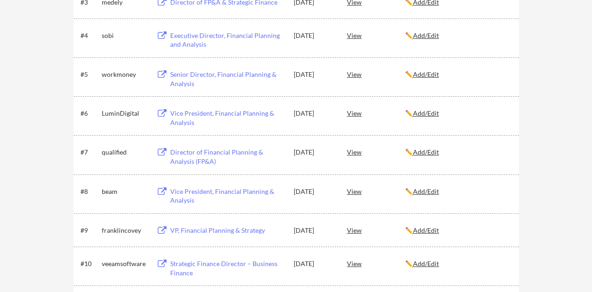 The width and height of the screenshot is (592, 292). What do you see at coordinates (89, 192) in the screenshot?
I see `div: #8` at bounding box center [89, 192].